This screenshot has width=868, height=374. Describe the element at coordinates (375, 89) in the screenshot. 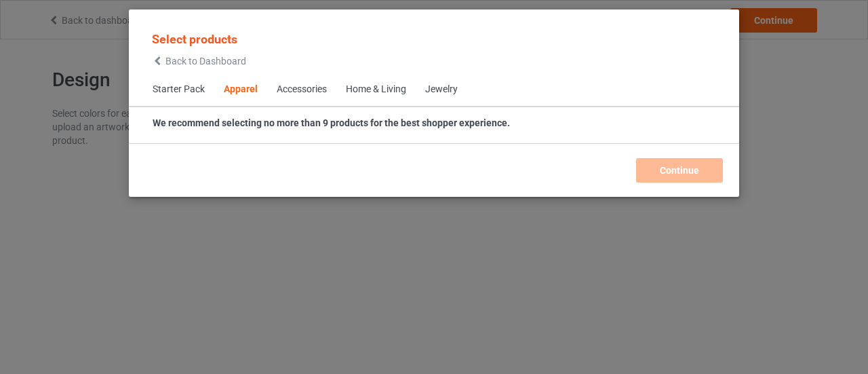

I see `div: Home & Living` at that location.